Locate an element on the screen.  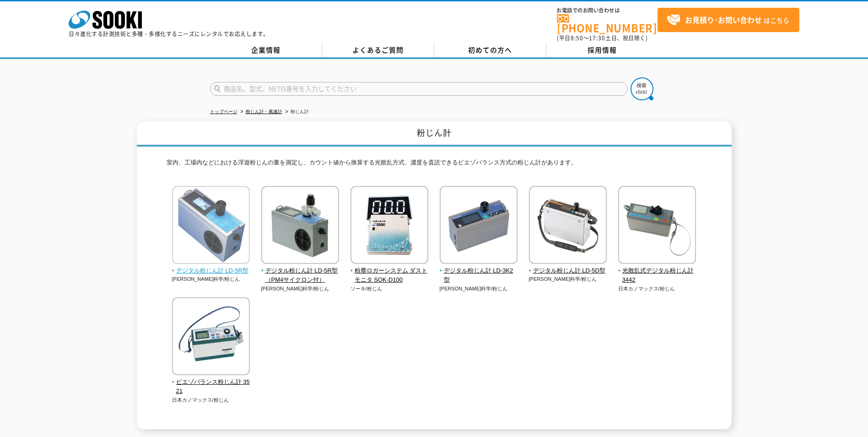
span: ピエゾバランス粉じん計 3521 is located at coordinates (211, 387).